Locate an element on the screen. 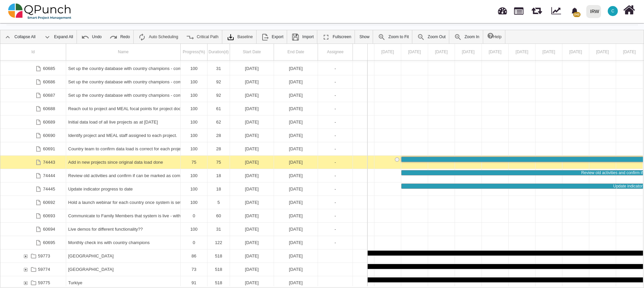 Image resolution: width=644 pixels, height=305 pixels. div: 86 is located at coordinates (194, 256).